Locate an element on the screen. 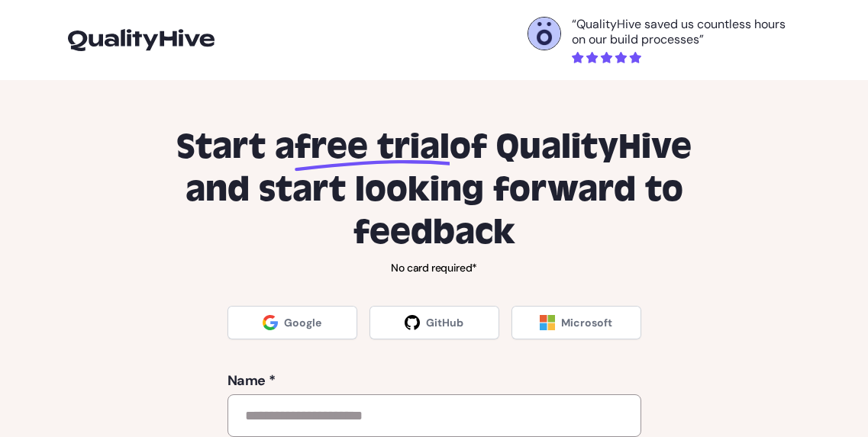 This screenshot has width=868, height=437. label: Name * is located at coordinates (434, 381).